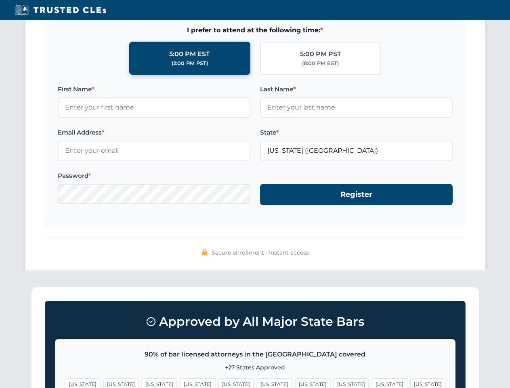 This screenshot has height=388, width=510. Describe the element at coordinates (255, 321) in the screenshot. I see `h3: Approved by All Major State Bars` at that location.